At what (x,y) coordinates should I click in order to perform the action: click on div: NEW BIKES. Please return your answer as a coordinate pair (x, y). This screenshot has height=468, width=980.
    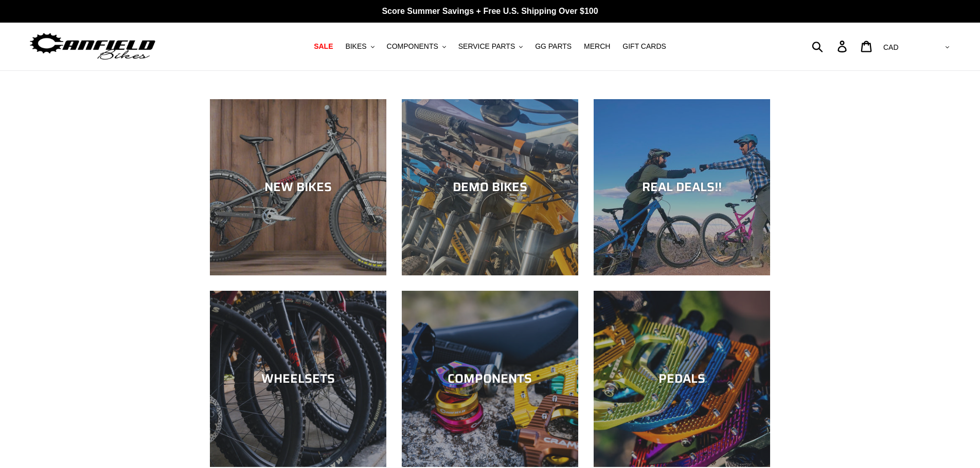
    Looking at the image, I should click on (297, 187).